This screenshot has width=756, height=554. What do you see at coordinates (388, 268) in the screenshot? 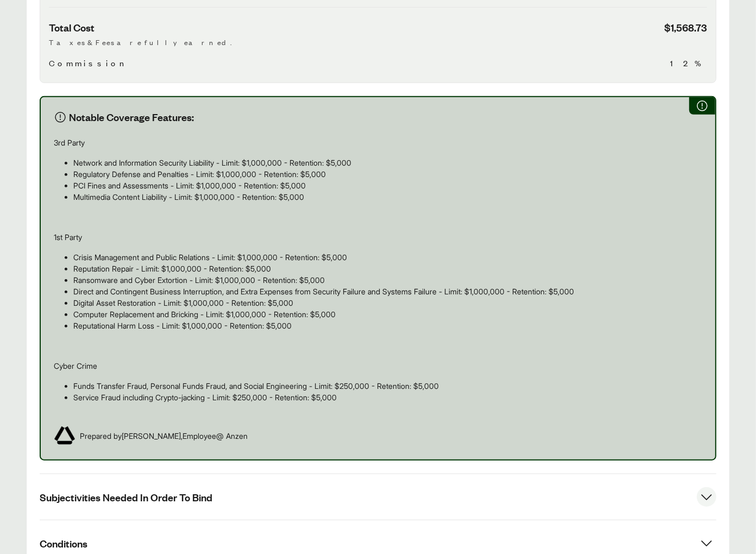
I see `p: Reputation Repair - Limit: $1,000,000 - Retention: $5,000` at bounding box center [388, 268].